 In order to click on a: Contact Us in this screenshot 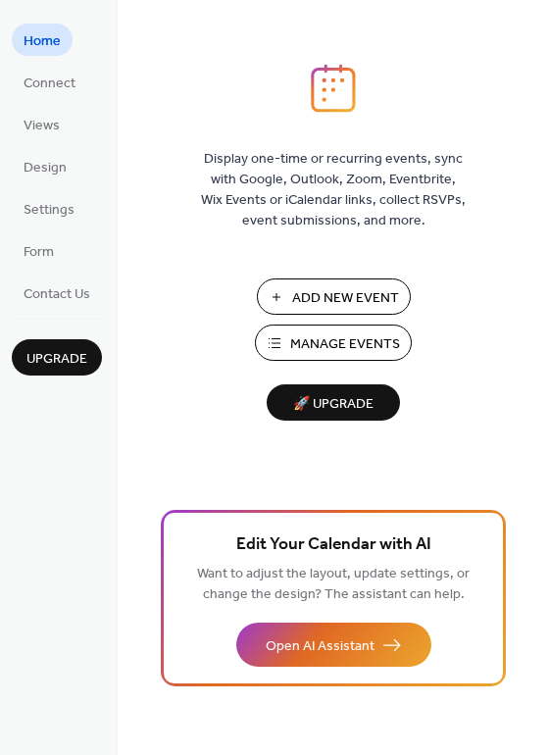, I will do `click(57, 292)`.